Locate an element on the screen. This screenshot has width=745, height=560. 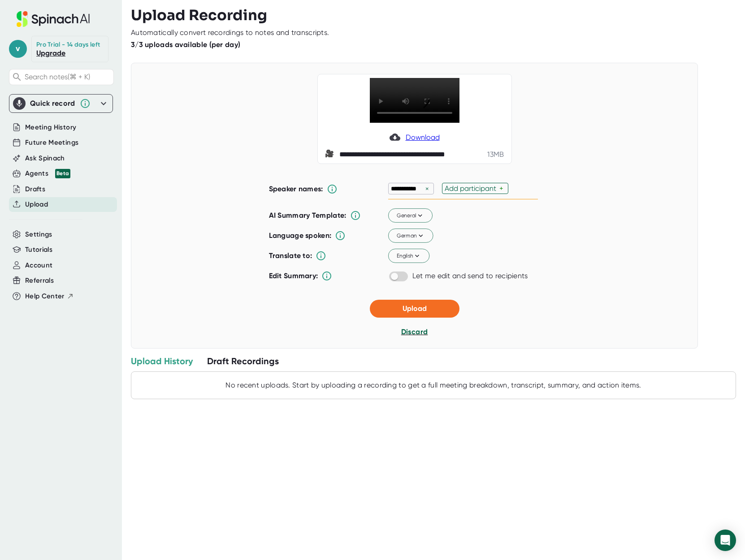
span: video is located at coordinates (330, 154).